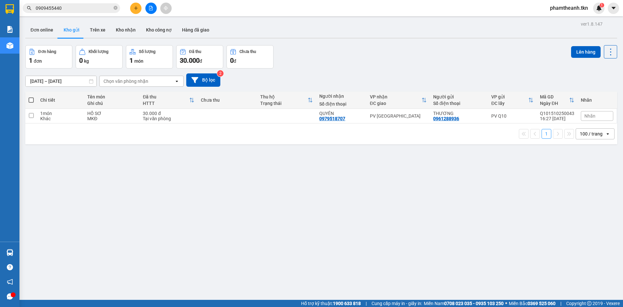 This screenshot has width=623, height=307. What do you see at coordinates (169, 119) in the screenshot?
I see `div: Tại văn phòng` at bounding box center [169, 119].